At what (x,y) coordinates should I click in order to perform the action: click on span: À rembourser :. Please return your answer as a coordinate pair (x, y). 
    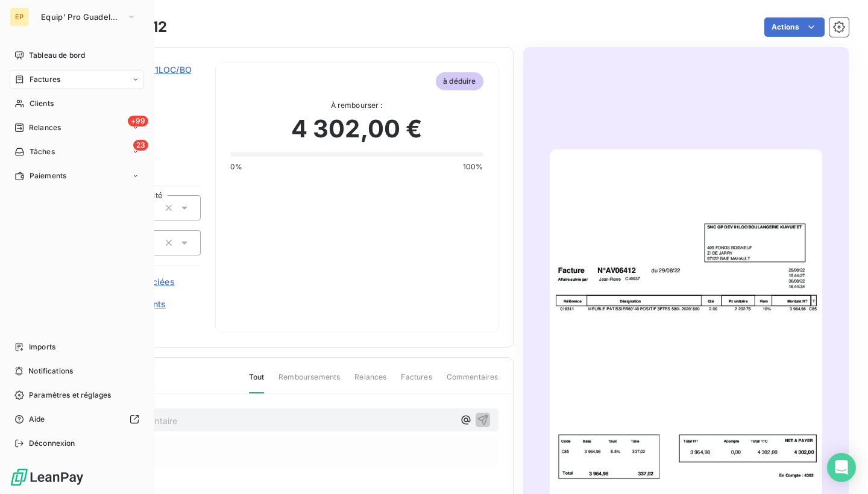
    Looking at the image, I should click on (357, 106).